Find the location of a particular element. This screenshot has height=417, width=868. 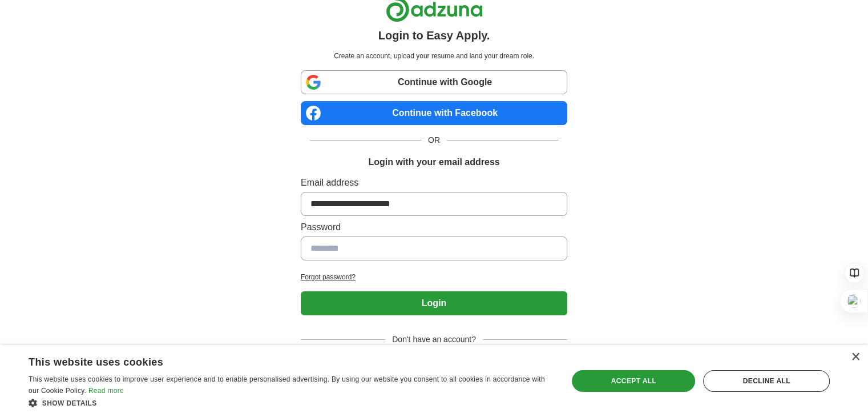

a: Forgot password? is located at coordinates (434, 277).